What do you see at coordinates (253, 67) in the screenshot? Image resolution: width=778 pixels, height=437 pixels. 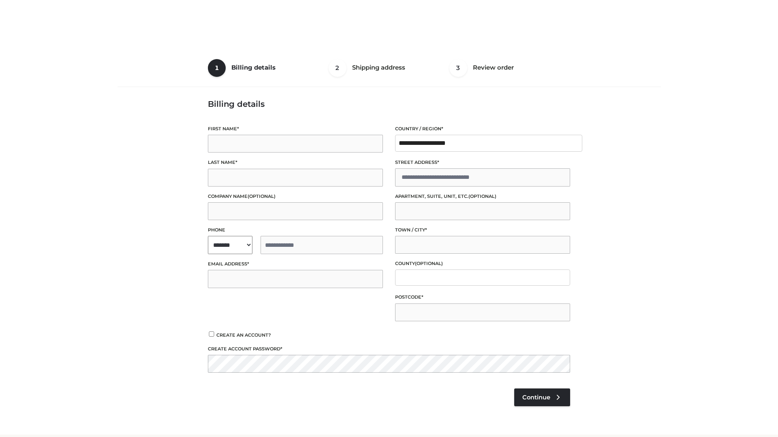 I see `span: Billing details` at bounding box center [253, 67].